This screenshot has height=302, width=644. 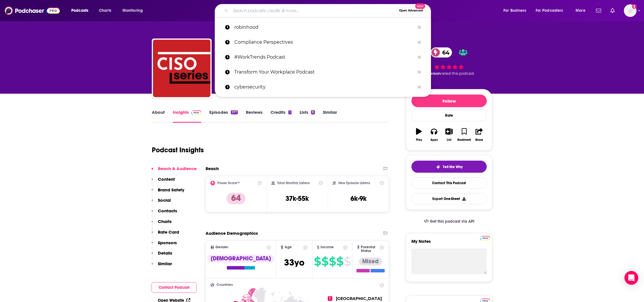 I want to click on div: 64 1 personrated this podcast, so click(x=449, y=62).